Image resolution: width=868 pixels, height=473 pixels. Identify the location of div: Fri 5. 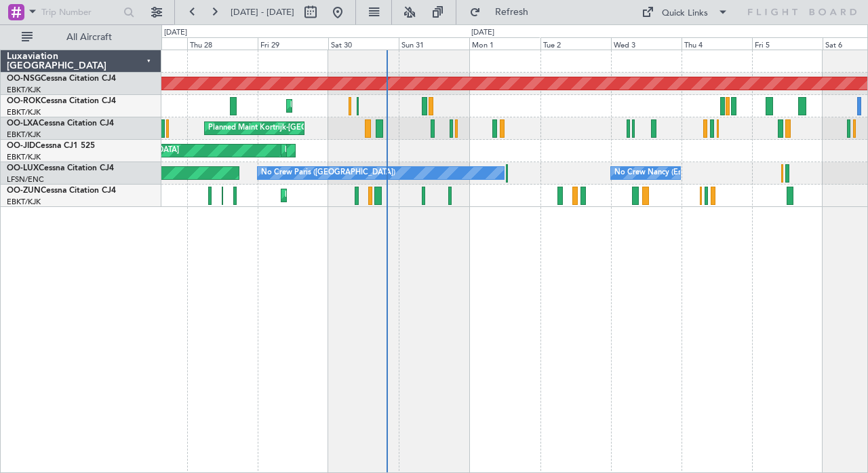
(787, 43).